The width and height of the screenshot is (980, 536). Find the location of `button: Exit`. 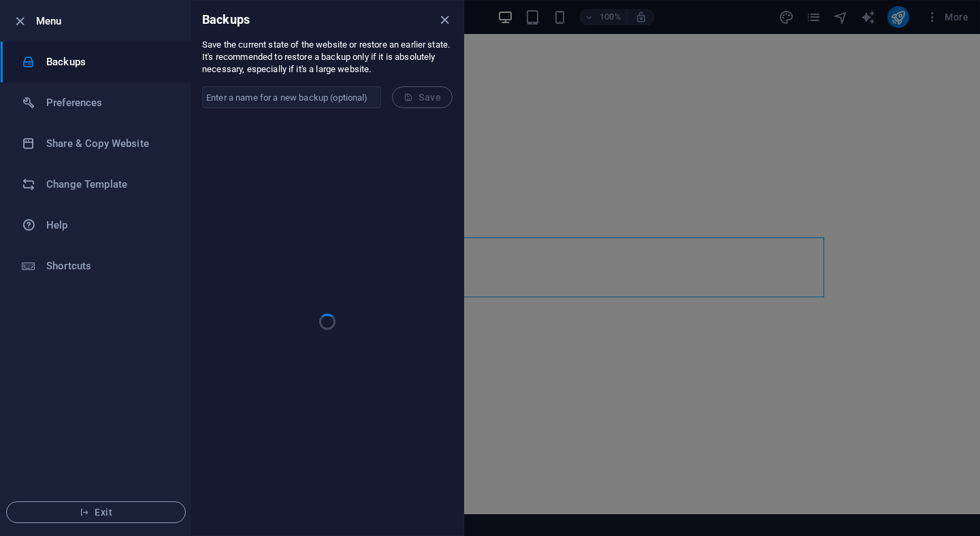

button: Exit is located at coordinates (96, 512).